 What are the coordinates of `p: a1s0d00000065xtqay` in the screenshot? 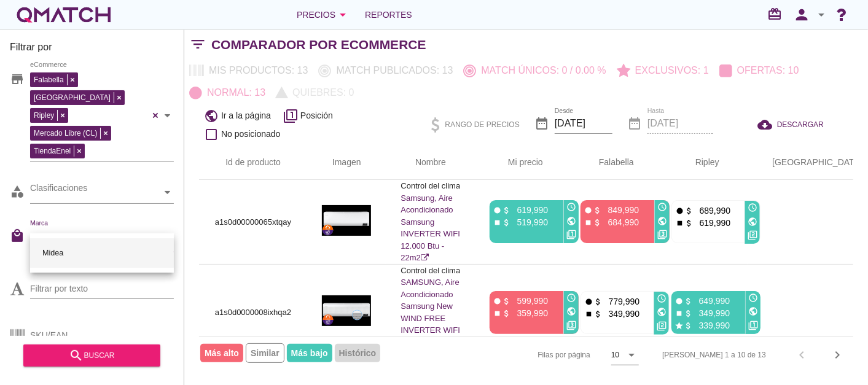 It's located at (253, 222).